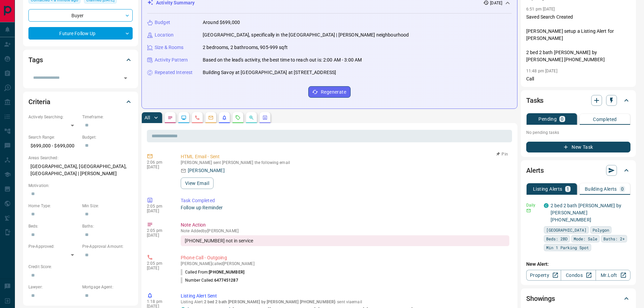 Image resolution: width=644 pixels, height=308 pixels. I want to click on p: $699,000 - $699,000, so click(53, 146).